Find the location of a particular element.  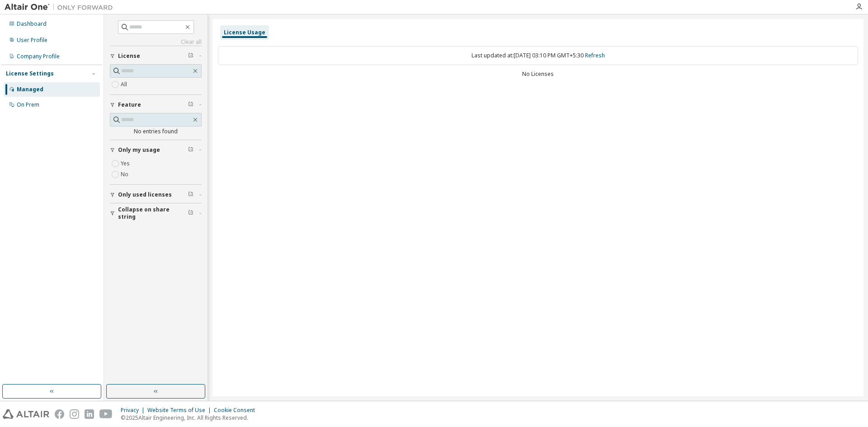

div: License Usage is located at coordinates (244, 33).